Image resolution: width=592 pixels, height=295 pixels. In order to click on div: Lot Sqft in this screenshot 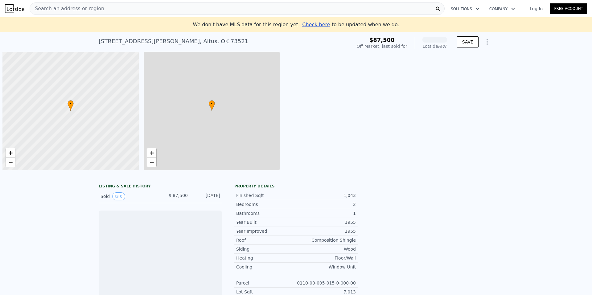, I will do `click(266, 292)`.